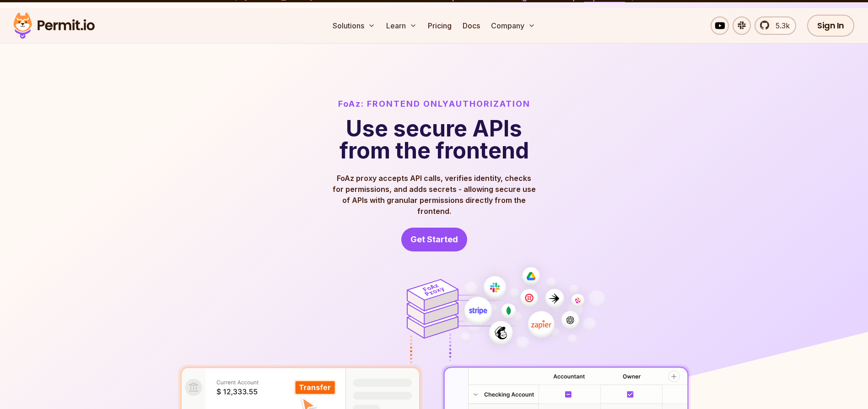 This screenshot has width=868, height=409. What do you see at coordinates (471, 26) in the screenshot?
I see `a: Docs` at bounding box center [471, 26].